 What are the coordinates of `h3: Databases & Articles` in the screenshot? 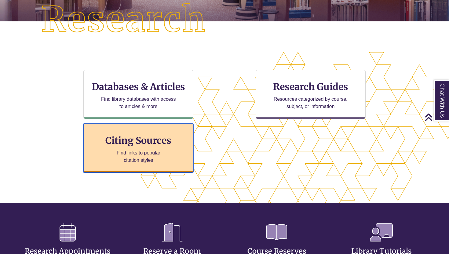 It's located at (138, 87).